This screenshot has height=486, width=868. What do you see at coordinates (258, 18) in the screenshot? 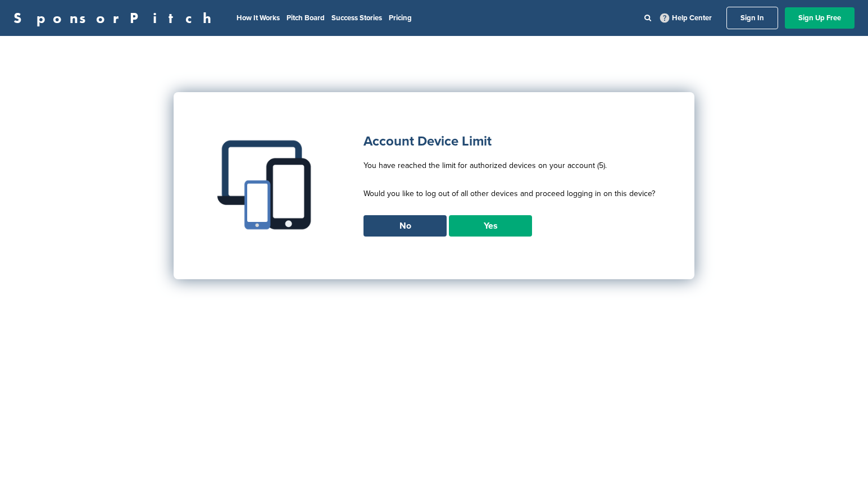
I see `a: How It Works` at bounding box center [258, 18].